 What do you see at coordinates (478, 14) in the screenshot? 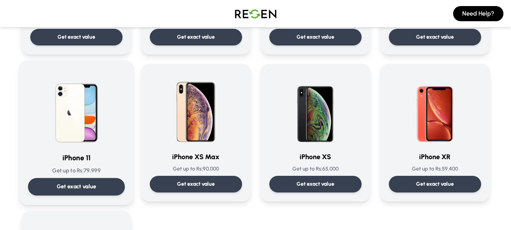
I see `button: Need Help?` at bounding box center [478, 14].